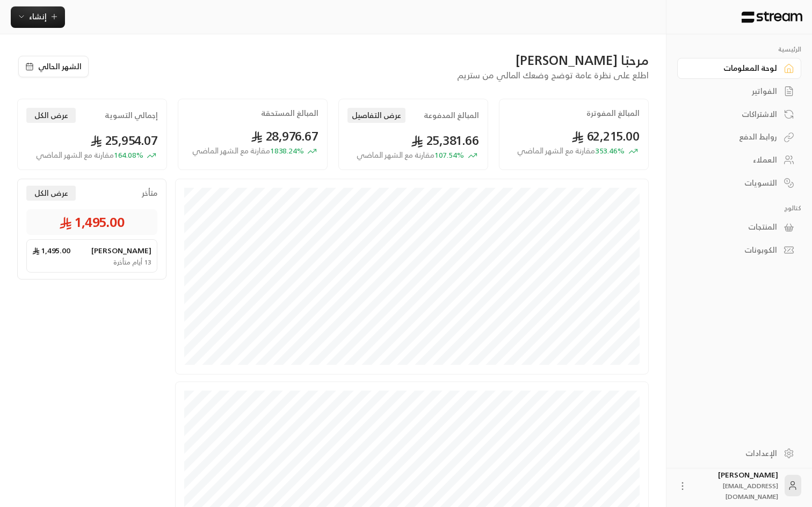  What do you see at coordinates (149, 193) in the screenshot?
I see `span: متأخر` at bounding box center [149, 193].